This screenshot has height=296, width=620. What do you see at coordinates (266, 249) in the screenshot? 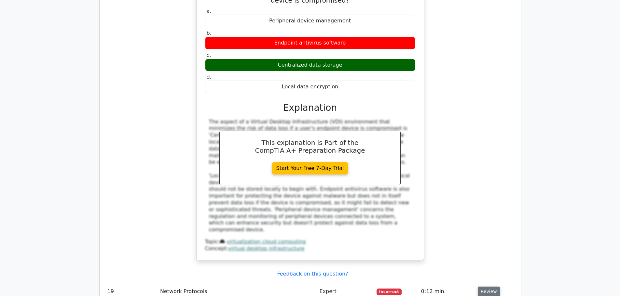
I see `a: virtual desktop infrastructure` at bounding box center [266, 249].